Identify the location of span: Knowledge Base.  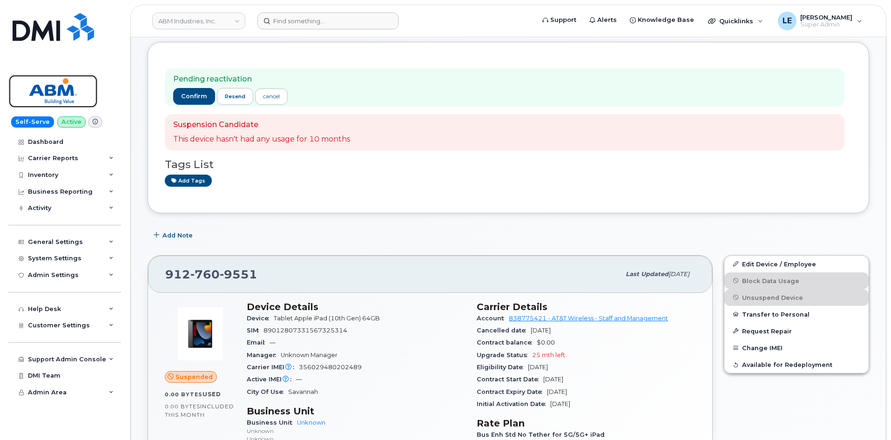
(666, 20).